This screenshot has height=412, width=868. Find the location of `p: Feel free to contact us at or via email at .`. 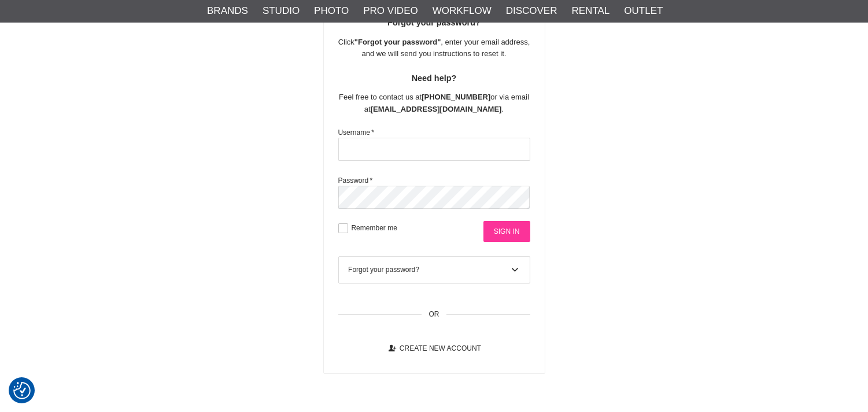

p: Feel free to contact us at or via email at . is located at coordinates (434, 103).